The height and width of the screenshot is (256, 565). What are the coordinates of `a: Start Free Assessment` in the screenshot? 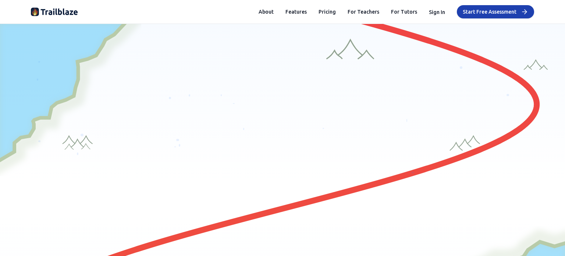 It's located at (495, 12).